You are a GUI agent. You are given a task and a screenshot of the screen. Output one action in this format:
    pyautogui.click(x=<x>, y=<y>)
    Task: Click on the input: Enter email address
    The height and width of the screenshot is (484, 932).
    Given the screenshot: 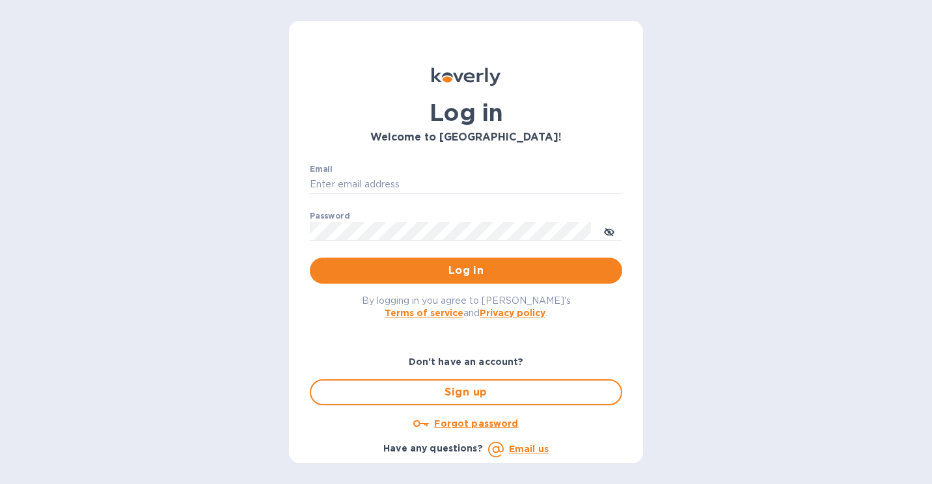 What is the action you would take?
    pyautogui.click(x=466, y=185)
    